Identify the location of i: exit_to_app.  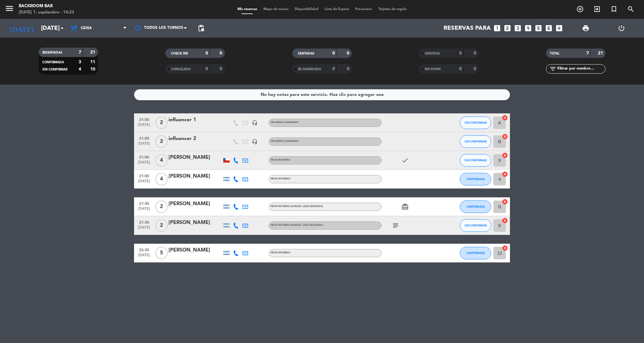
(597, 9).